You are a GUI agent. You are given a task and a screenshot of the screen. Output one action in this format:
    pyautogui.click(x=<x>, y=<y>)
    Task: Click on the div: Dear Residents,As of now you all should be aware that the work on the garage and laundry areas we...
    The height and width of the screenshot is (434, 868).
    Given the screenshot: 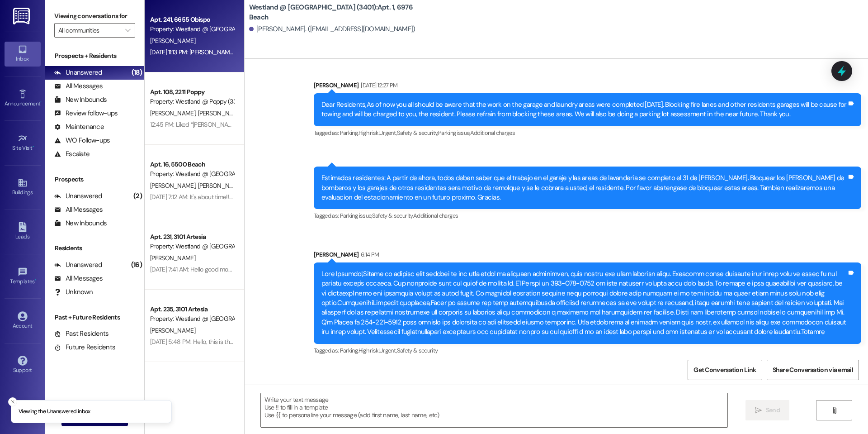 What is the action you would take?
    pyautogui.click(x=584, y=110)
    